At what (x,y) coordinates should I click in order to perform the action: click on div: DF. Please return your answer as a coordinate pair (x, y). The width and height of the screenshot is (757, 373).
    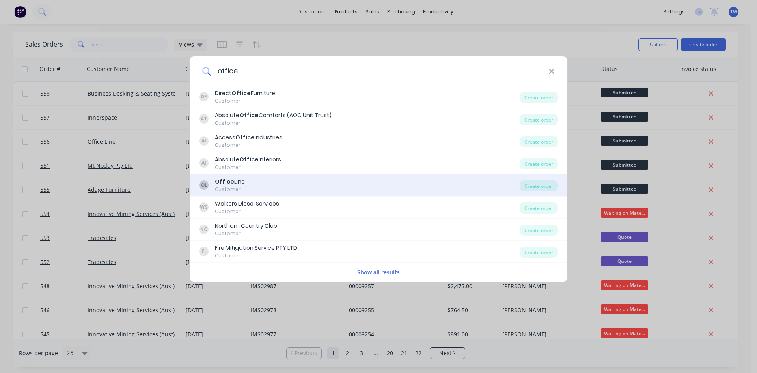
    Looking at the image, I should click on (204, 97).